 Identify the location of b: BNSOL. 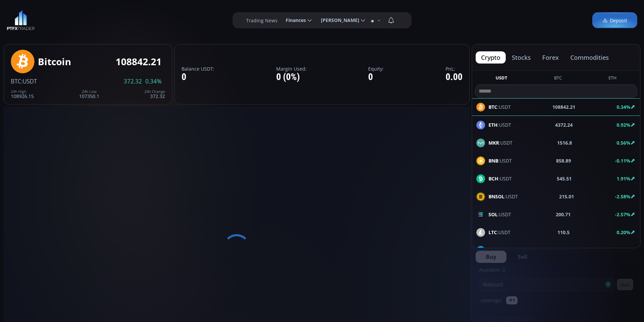
(496, 196).